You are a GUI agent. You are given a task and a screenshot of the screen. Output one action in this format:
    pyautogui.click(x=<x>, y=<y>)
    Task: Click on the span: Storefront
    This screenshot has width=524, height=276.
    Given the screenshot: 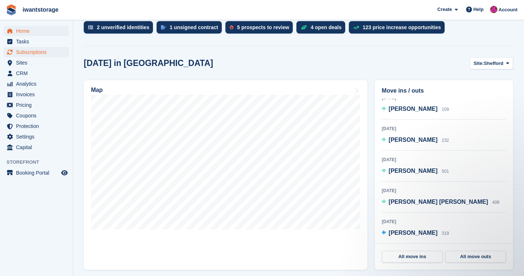 What is the action you would take?
    pyautogui.click(x=39, y=162)
    